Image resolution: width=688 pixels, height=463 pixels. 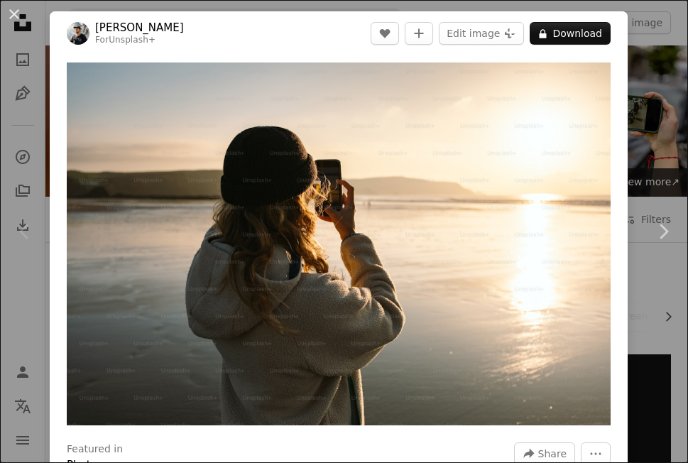 What do you see at coordinates (385, 33) in the screenshot?
I see `button: Like` at bounding box center [385, 33].